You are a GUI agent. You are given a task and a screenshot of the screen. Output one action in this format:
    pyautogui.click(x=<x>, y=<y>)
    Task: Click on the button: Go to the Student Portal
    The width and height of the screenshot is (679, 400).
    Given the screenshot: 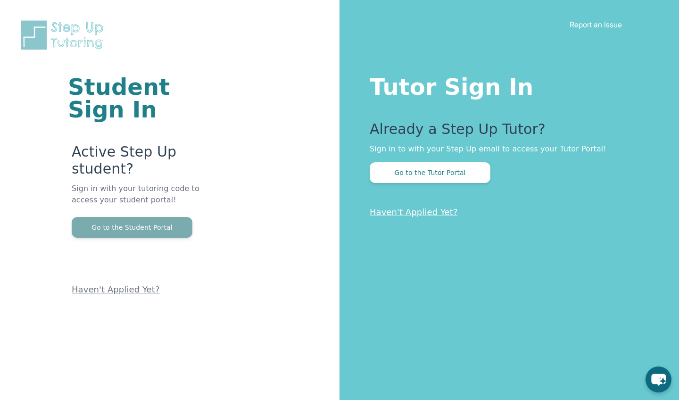 What is the action you would take?
    pyautogui.click(x=132, y=227)
    